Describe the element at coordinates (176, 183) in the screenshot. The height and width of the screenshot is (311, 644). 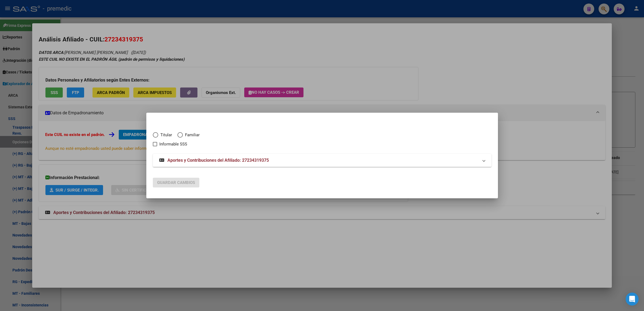
I see `button: Guardar Cambios` at that location.